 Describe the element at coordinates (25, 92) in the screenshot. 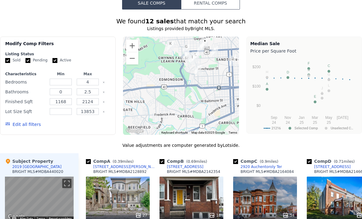

I see `div: Bathrooms` at that location.